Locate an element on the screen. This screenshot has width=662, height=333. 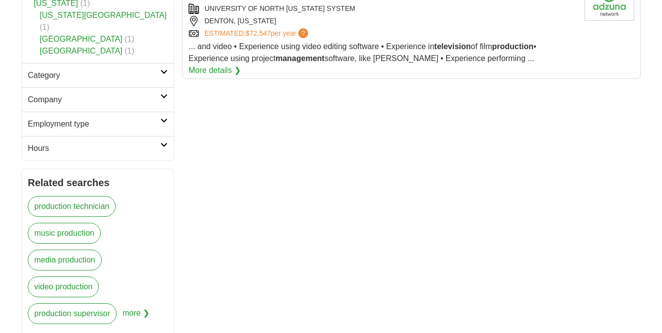
span: ... and video • Experience using video editing software • Experience in of film • Experience usin... is located at coordinates (362, 52).